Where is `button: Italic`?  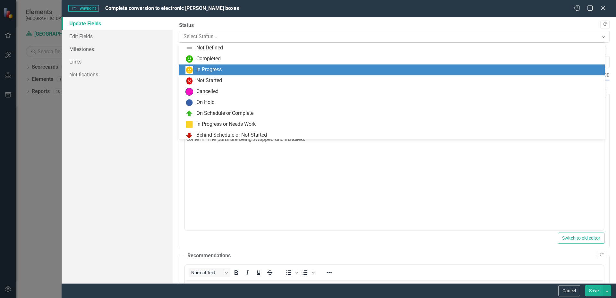
button: Italic is located at coordinates (247, 273).